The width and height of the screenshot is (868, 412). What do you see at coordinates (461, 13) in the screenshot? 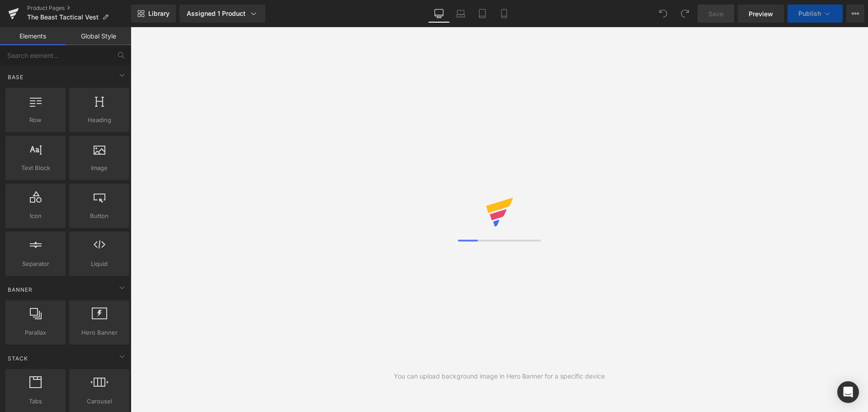
I see `a: Laptop` at bounding box center [461, 13].